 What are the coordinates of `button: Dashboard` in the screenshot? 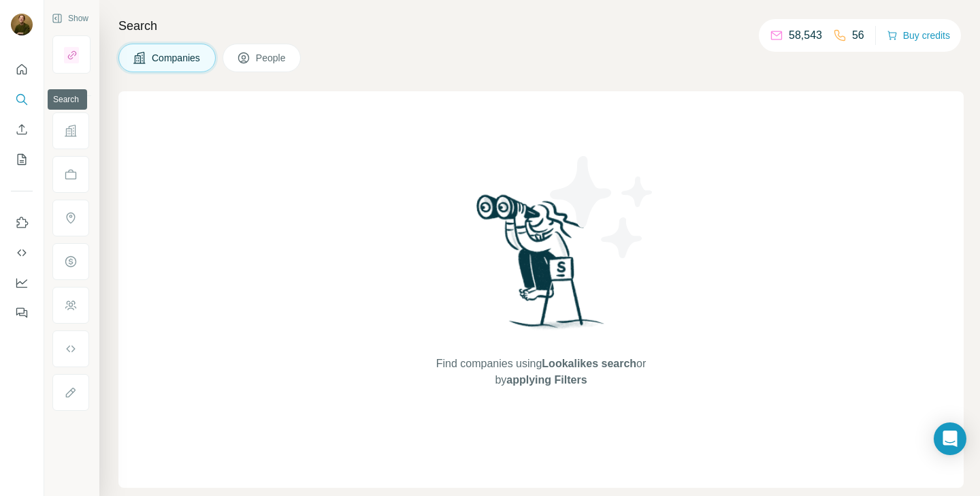 It's located at (22, 283).